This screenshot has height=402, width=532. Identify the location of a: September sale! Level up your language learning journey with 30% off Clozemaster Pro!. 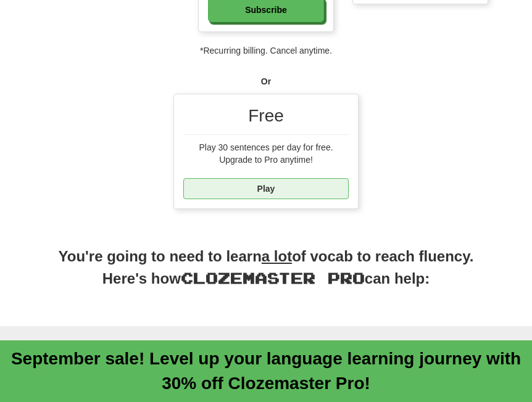
(266, 371).